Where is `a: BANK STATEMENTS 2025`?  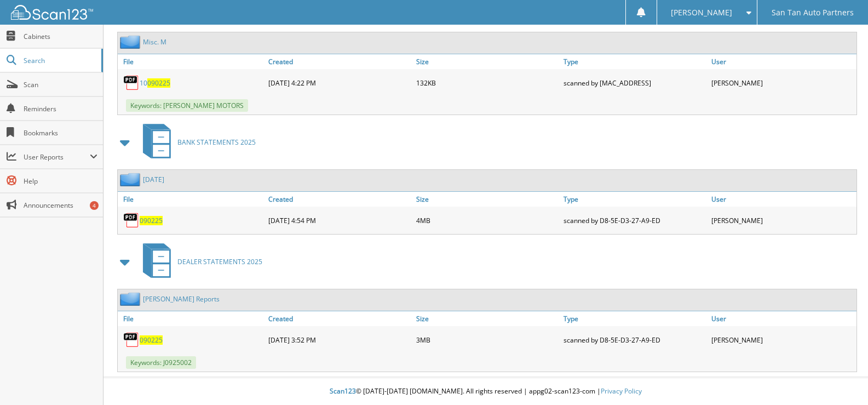
a: BANK STATEMENTS 2025 is located at coordinates (196, 142).